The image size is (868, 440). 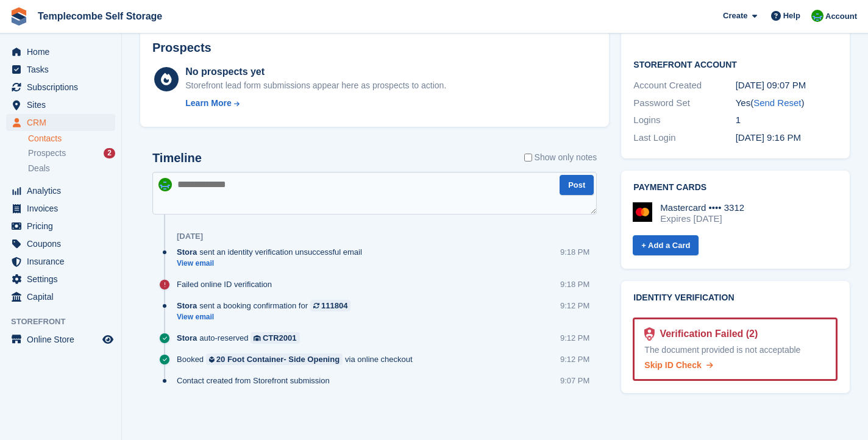 What do you see at coordinates (684, 103) in the screenshot?
I see `div: Password Set` at bounding box center [684, 103].